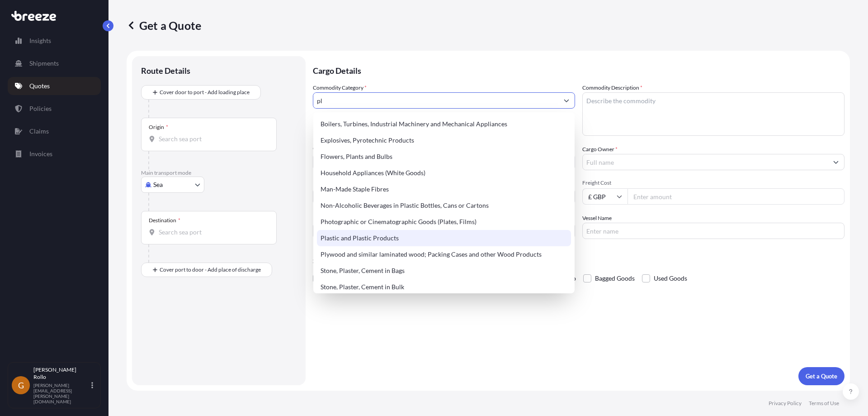  I want to click on p: Claims, so click(39, 131).